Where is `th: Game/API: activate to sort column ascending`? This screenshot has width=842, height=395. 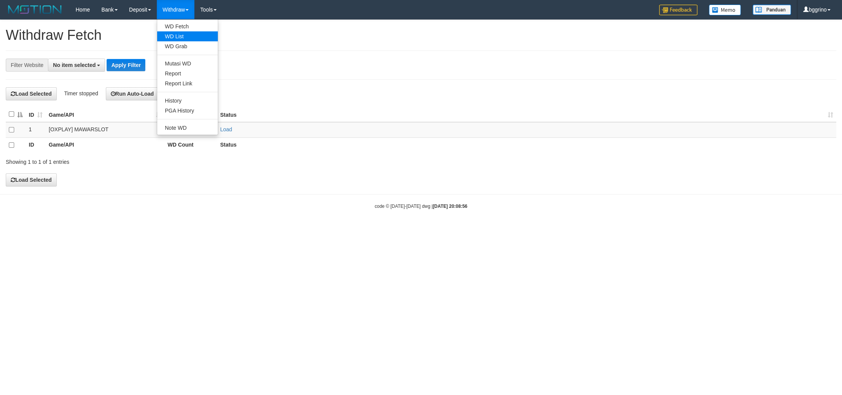
th: Game/API: activate to sort column ascending is located at coordinates (105, 115).